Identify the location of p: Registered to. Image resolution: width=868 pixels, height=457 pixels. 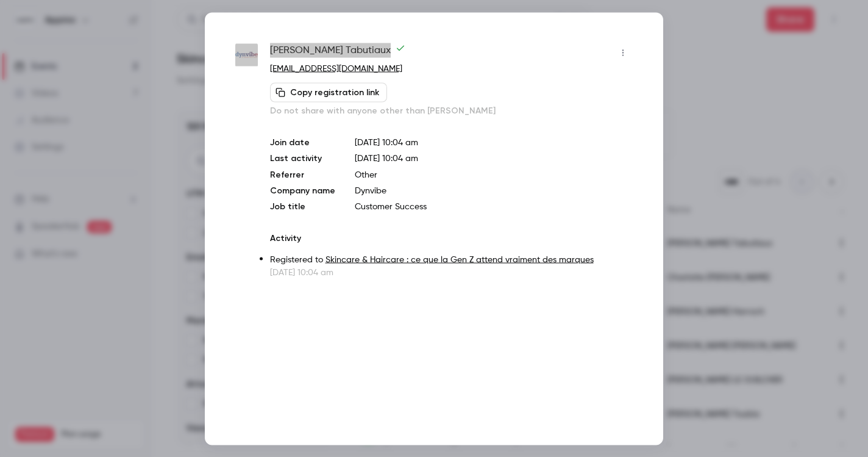
(451, 259).